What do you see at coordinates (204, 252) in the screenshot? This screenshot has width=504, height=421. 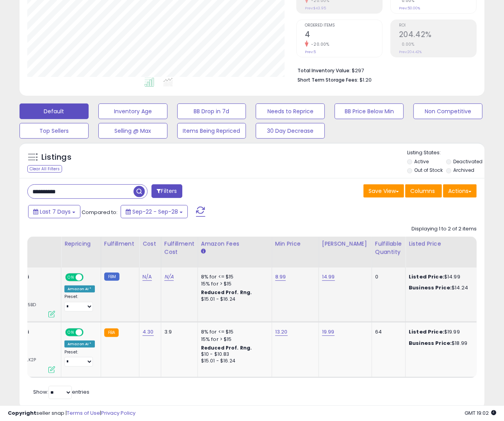 I see `small: Amazon Fees.` at bounding box center [204, 252].